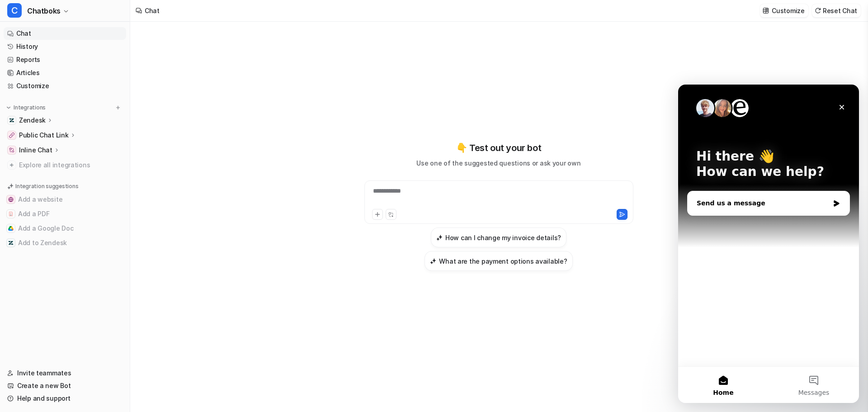  Describe the element at coordinates (15, 10) in the screenshot. I see `span: C` at that location.